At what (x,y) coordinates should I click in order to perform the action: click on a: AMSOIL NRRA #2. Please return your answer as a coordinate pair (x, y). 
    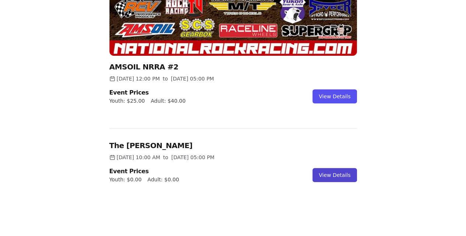
    Looking at the image, I should click on (144, 67).